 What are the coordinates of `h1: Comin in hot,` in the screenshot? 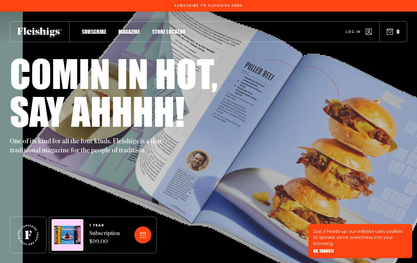 It's located at (114, 73).